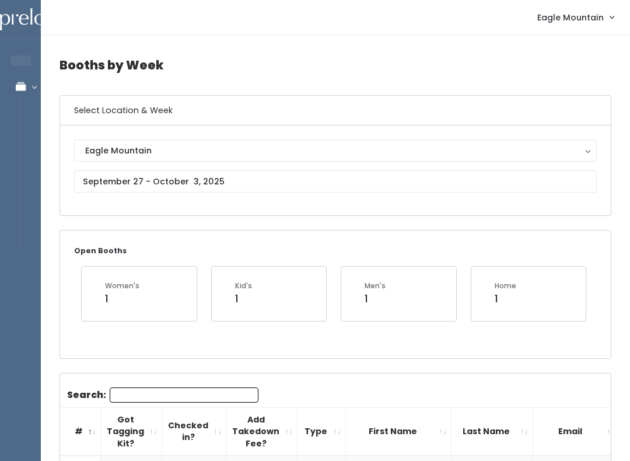  I want to click on div: Kid's, so click(243, 286).